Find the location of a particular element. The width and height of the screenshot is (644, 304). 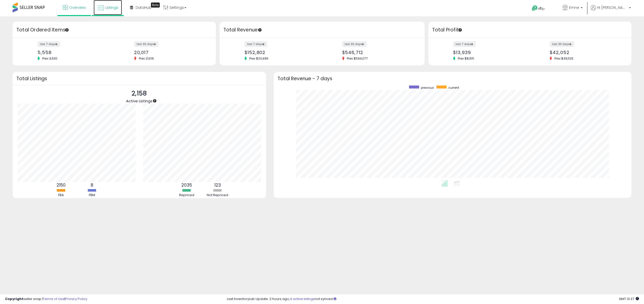

span: Prev: $49,533 is located at coordinates (564, 58).